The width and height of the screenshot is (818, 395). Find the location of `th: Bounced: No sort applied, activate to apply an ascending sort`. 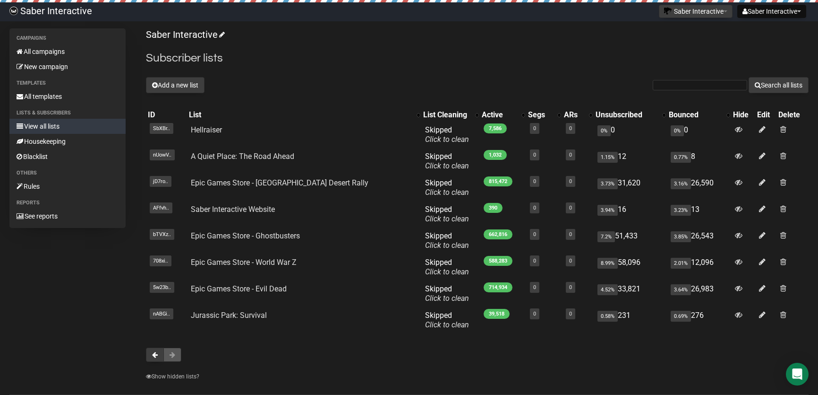

th: Bounced: No sort applied, activate to apply an ascending sort is located at coordinates (699, 115).